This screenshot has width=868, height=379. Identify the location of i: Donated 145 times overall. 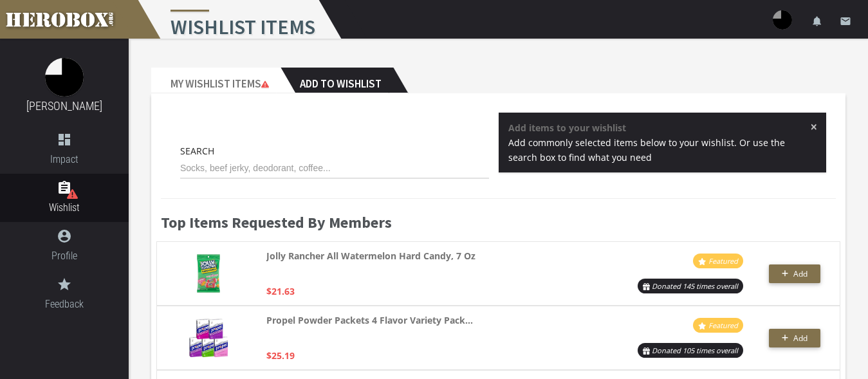
(695, 286).